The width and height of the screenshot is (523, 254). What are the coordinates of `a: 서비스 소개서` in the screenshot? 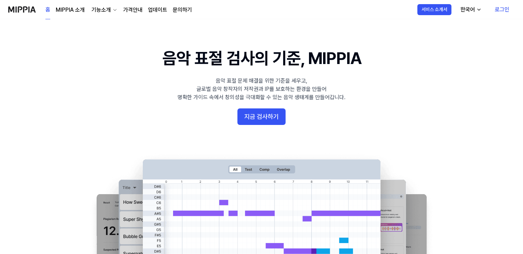 It's located at (434, 10).